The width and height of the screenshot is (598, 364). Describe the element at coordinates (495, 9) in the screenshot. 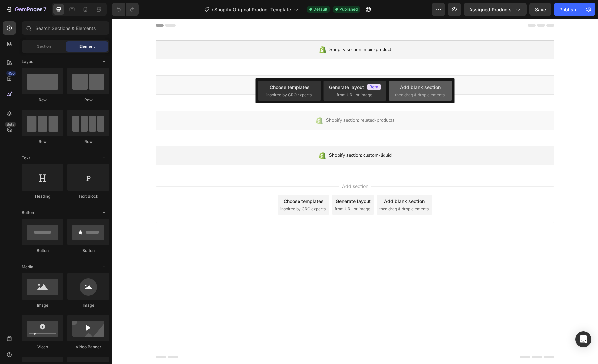

I see `button: Assigned Products` at that location.